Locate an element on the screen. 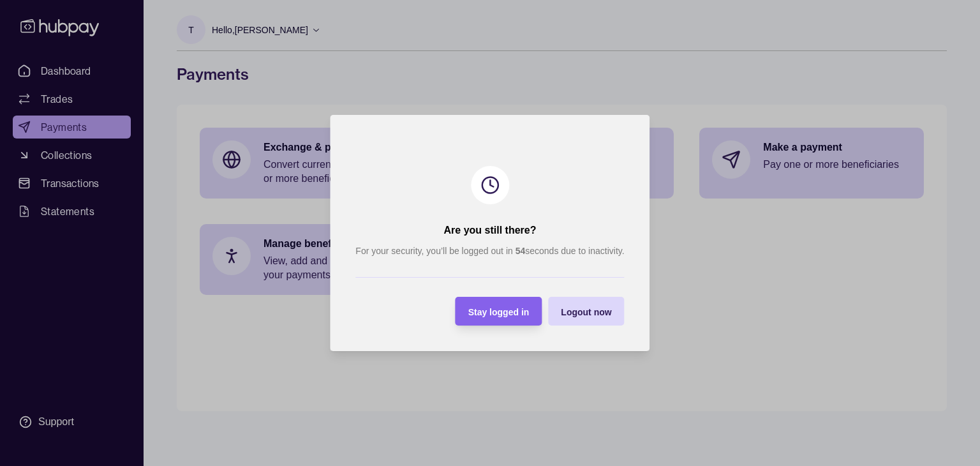 This screenshot has height=466, width=980. span: Stay logged in is located at coordinates (499, 312).